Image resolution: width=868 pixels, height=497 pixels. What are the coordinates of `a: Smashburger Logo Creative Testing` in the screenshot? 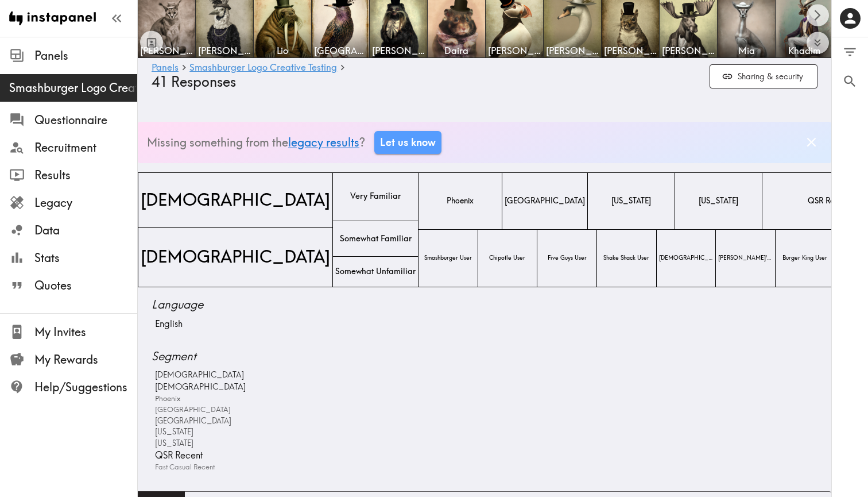 It's located at (263, 68).